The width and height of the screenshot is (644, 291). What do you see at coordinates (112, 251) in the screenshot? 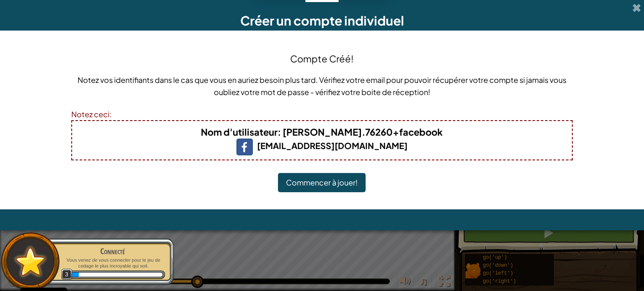
I see `div: Connecté` at bounding box center [112, 251].